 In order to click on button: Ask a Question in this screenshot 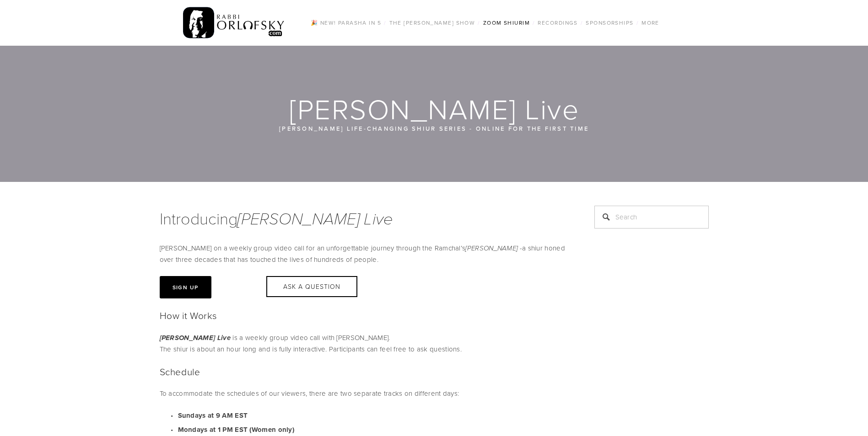, I will do `click(311, 287)`.